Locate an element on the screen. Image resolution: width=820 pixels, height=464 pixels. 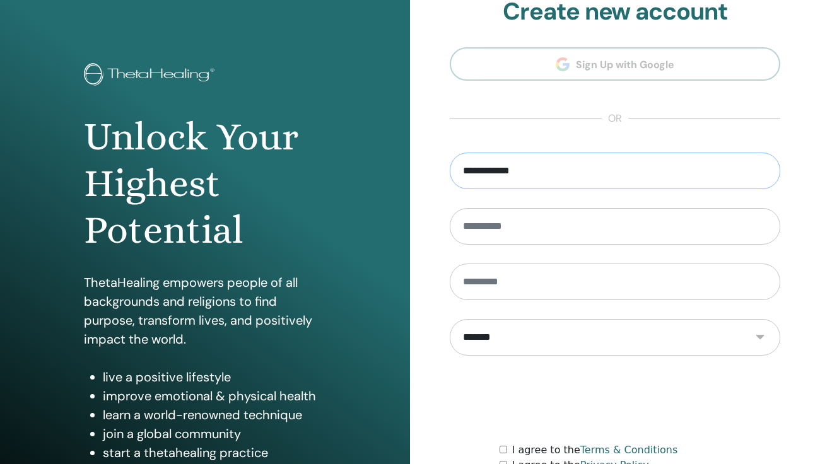
h1: Unlock Your Highest Potential is located at coordinates (204, 183).